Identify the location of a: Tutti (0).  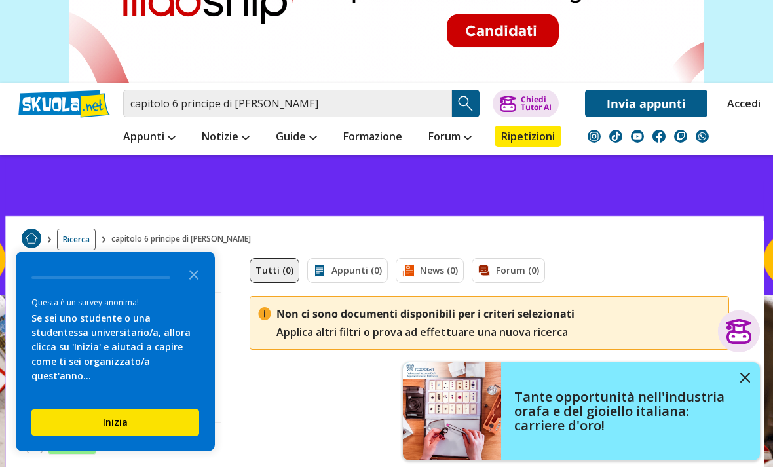
(275, 271).